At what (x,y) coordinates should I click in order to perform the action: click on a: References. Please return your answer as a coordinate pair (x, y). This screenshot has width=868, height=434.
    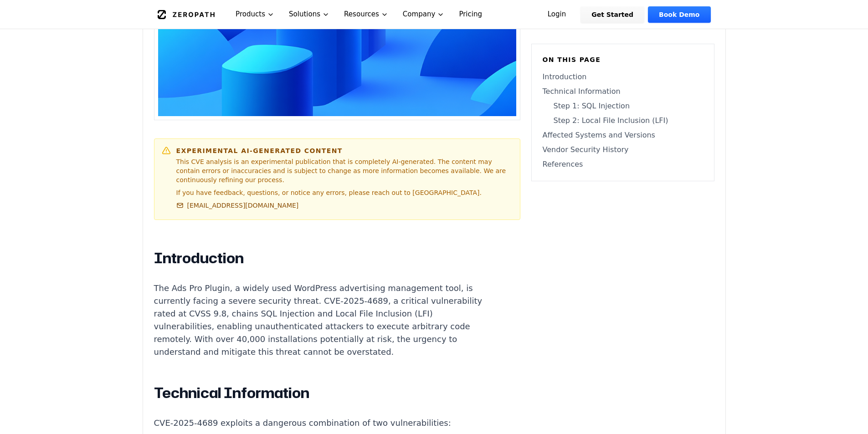
    Looking at the image, I should click on (623, 164).